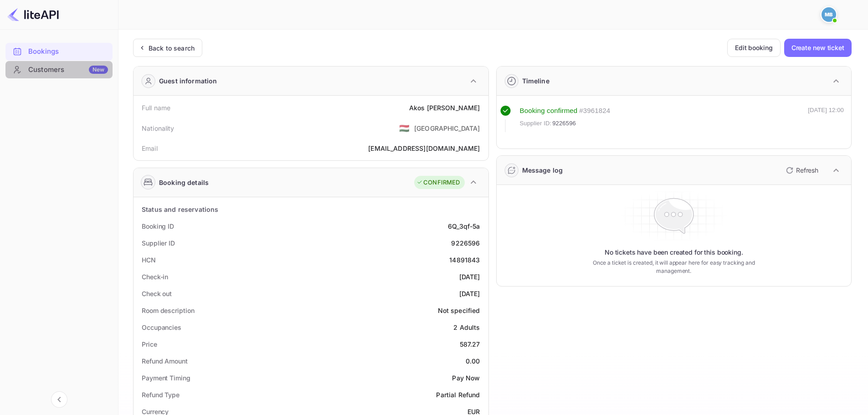  I want to click on div: Message log, so click(543, 170).